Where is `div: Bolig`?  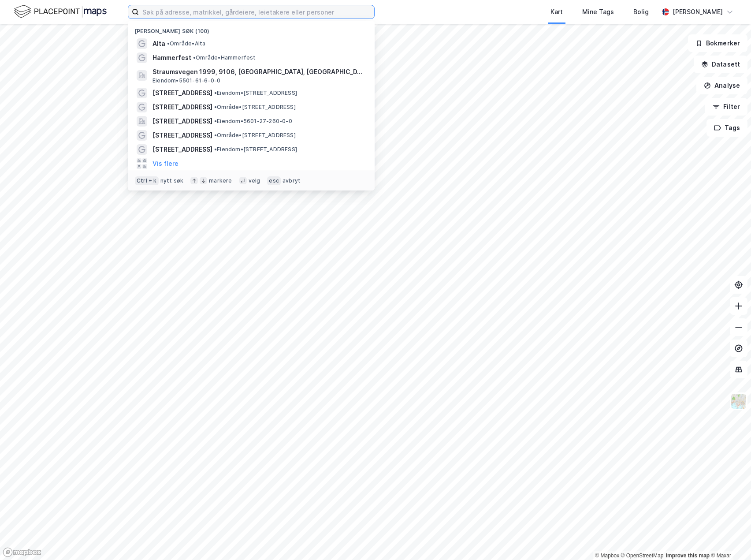 div: Bolig is located at coordinates (640, 12).